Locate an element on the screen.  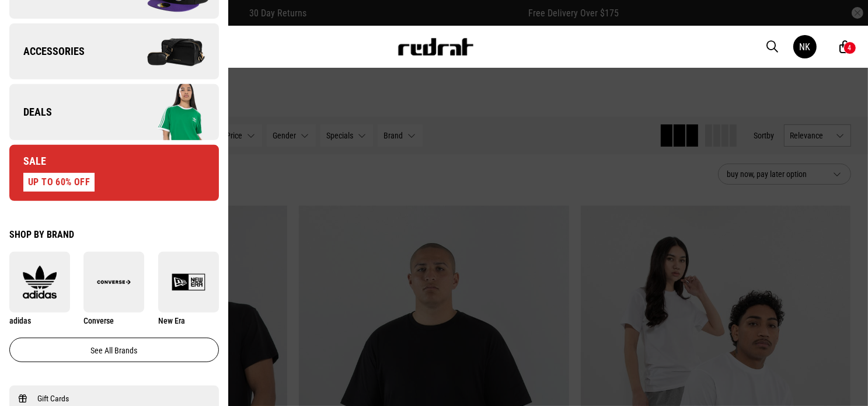
span: Deals is located at coordinates (31, 112).